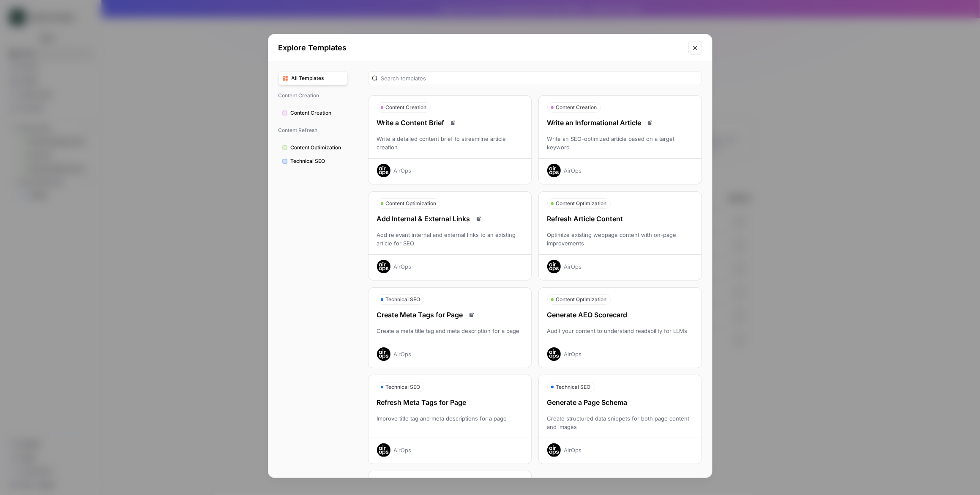 The height and width of the screenshot is (495, 980). What do you see at coordinates (450, 330) in the screenshot?
I see `div: Create a meta title tag and meta description for a page` at bounding box center [450, 330].